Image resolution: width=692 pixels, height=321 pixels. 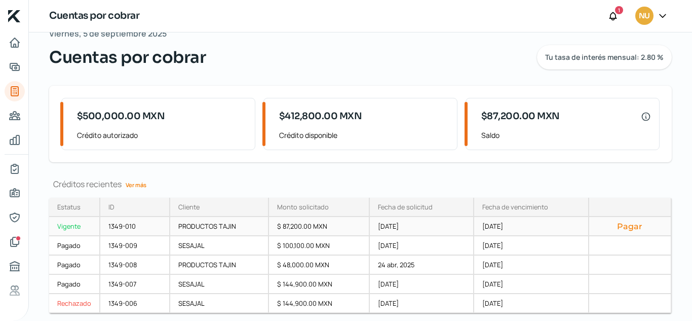 What do you see at coordinates (135, 303) in the screenshot?
I see `div: 1349-006` at bounding box center [135, 303].